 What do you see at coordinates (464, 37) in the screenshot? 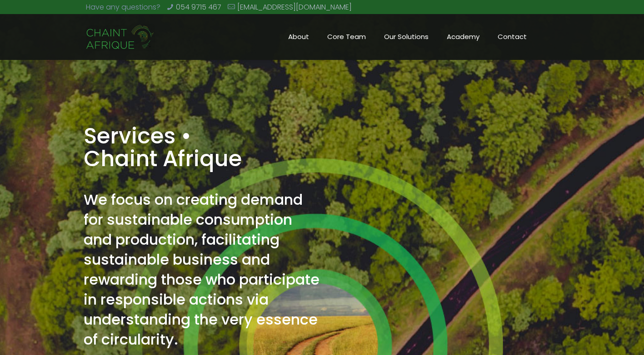
I see `span: Academy` at bounding box center [464, 37].